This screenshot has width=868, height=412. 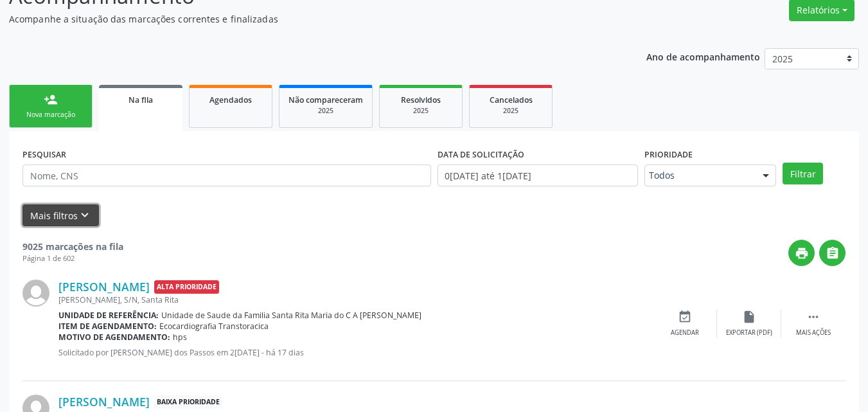 What do you see at coordinates (699, 175) in the screenshot?
I see `span: Todos` at bounding box center [699, 175].